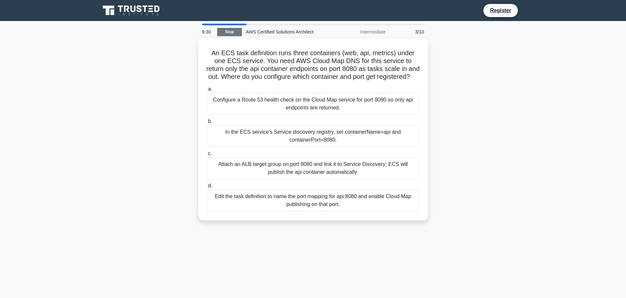  I want to click on div: 9:30, so click(208, 32).